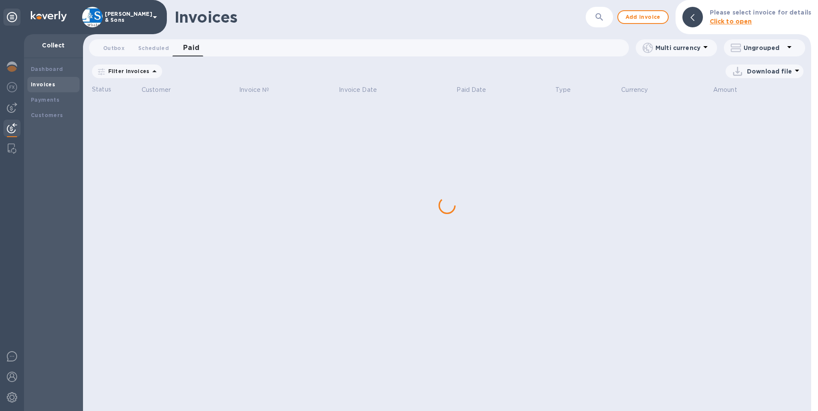  I want to click on span: Amount, so click(730, 90).